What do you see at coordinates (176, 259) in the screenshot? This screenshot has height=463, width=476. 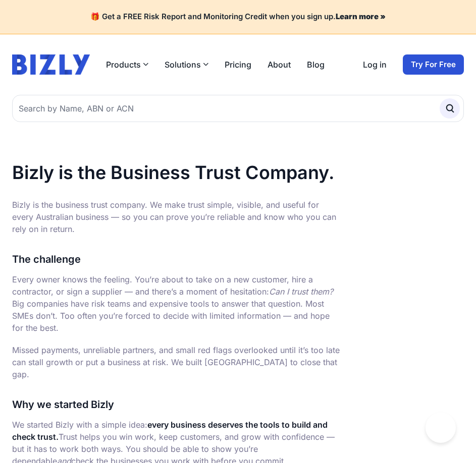 I see `h3: The challenge` at bounding box center [176, 259].